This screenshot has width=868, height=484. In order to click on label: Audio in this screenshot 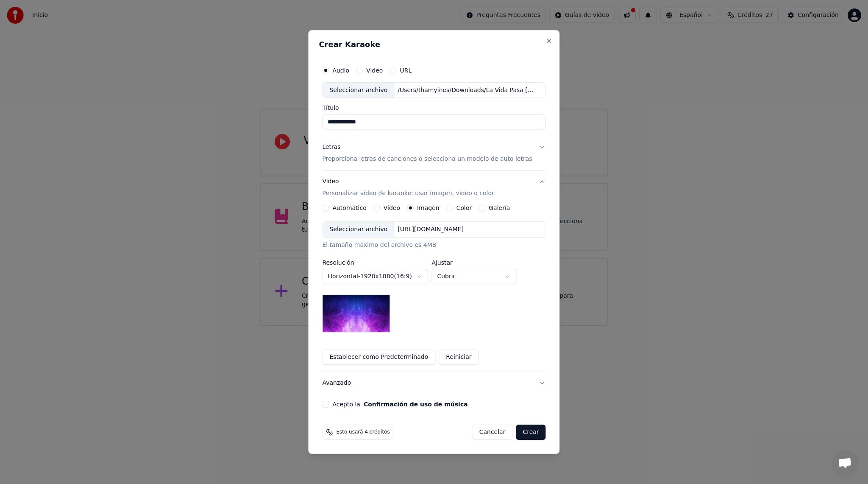, I will do `click(341, 71)`.